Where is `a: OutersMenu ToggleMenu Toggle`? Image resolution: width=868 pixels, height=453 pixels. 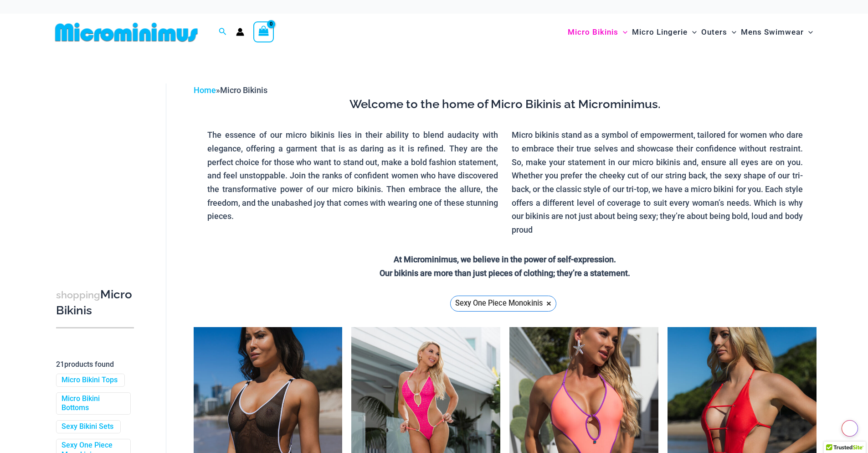
a: OutersMenu ToggleMenu Toggle is located at coordinates (719, 32).